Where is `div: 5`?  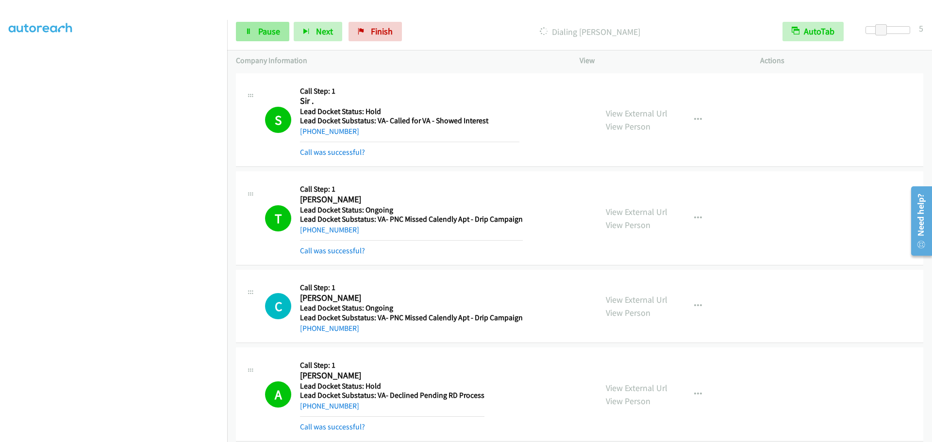 div: 5 is located at coordinates (921, 28).